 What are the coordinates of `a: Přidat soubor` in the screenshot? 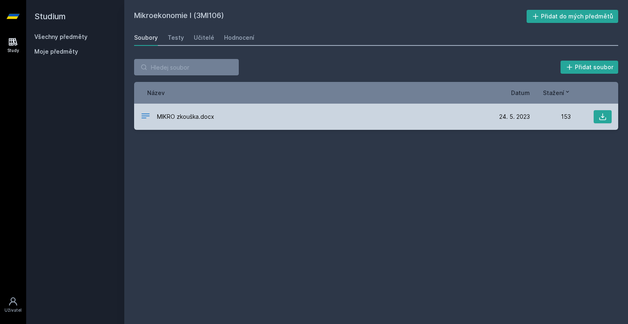 It's located at (590, 67).